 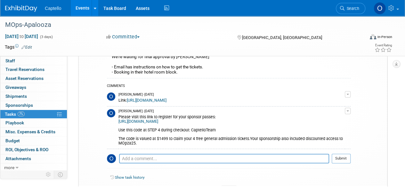 What do you see at coordinates (34, 87) in the screenshot?
I see `a: Giveaways` at bounding box center [34, 87].